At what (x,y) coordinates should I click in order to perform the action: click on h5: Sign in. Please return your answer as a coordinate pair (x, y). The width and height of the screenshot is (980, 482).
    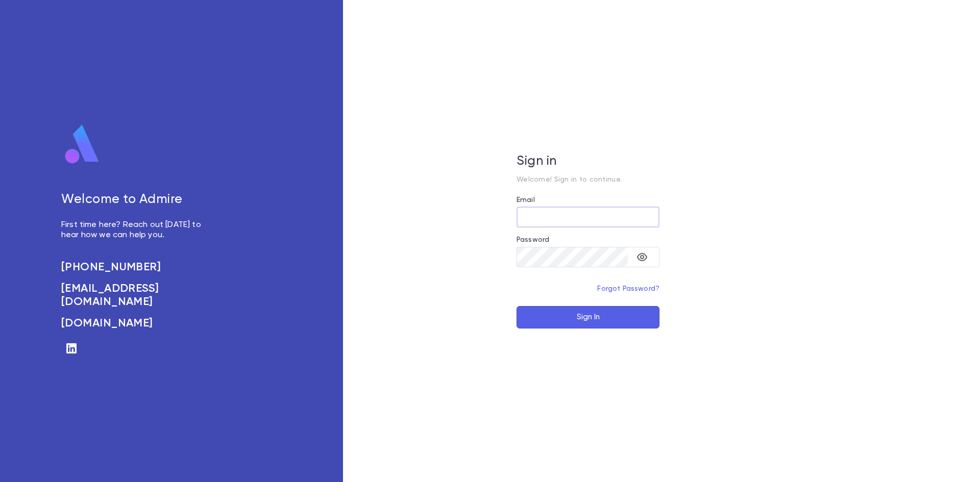
    Looking at the image, I should click on (588, 161).